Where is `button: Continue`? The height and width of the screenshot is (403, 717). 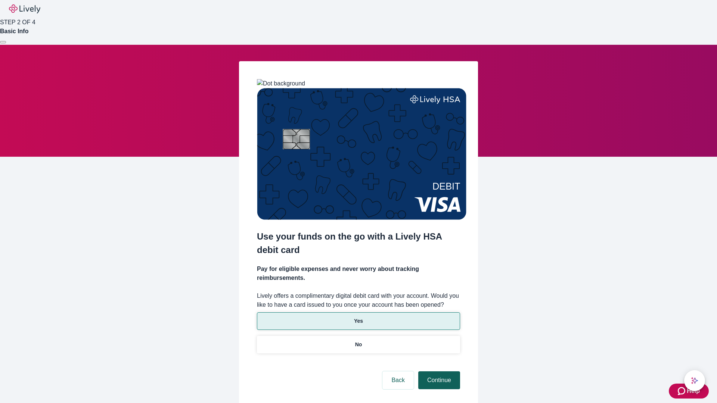 button: Continue is located at coordinates (439, 381).